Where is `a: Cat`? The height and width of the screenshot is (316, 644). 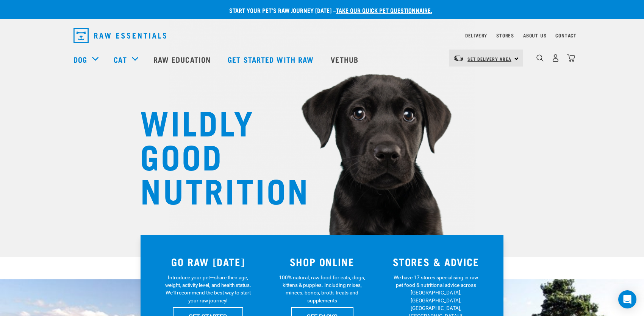 a: Cat is located at coordinates (120, 59).